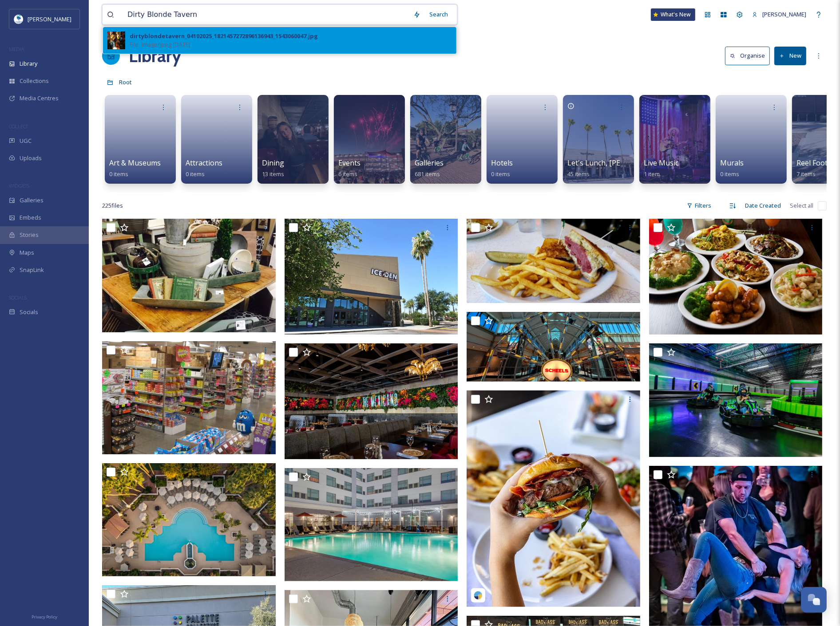 The image size is (840, 626). I want to click on span: SnapLink, so click(32, 270).